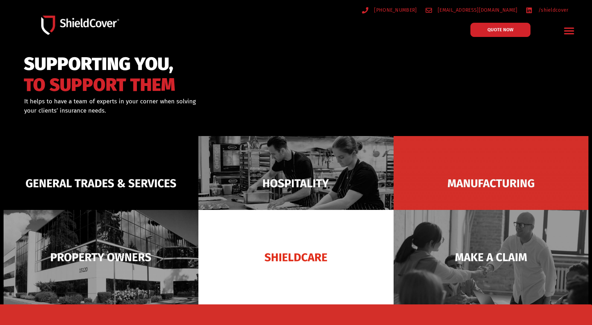 Image resolution: width=592 pixels, height=325 pixels. I want to click on a: /shieldcover, so click(547, 10).